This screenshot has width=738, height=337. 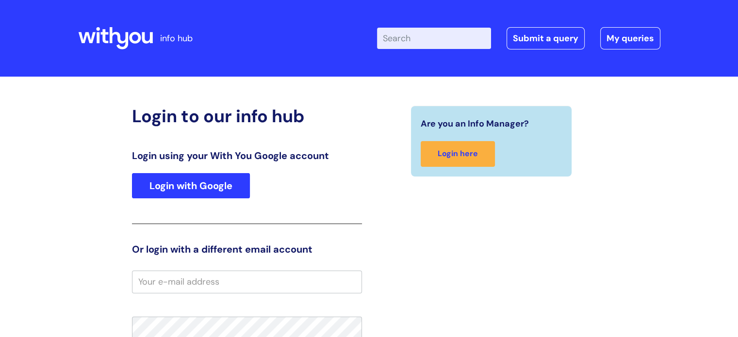 What do you see at coordinates (630, 38) in the screenshot?
I see `a: My queries` at bounding box center [630, 38].